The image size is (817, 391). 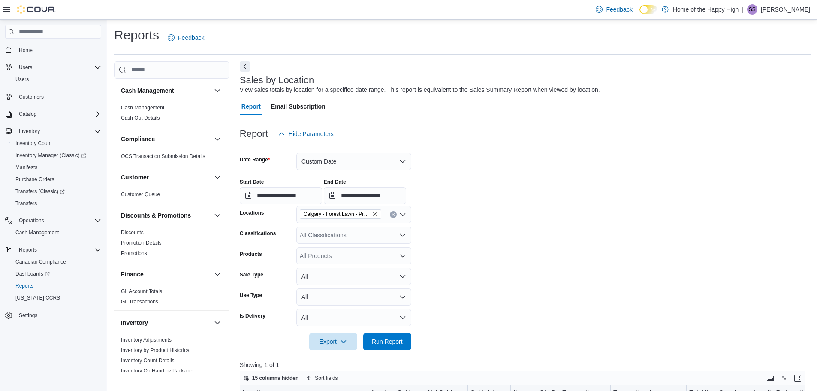 What do you see at coordinates (134, 253) in the screenshot?
I see `a: Promotions` at bounding box center [134, 253].